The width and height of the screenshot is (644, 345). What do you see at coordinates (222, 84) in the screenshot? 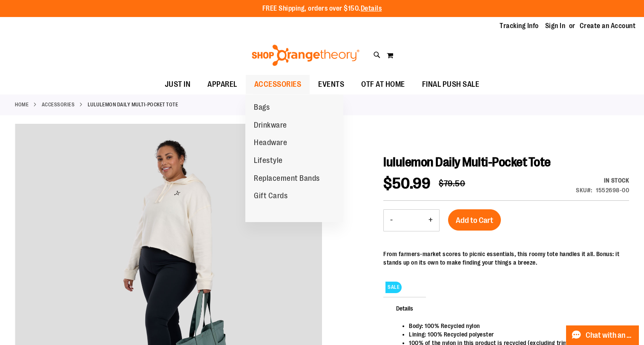
I see `span: APPAREL` at bounding box center [222, 84].